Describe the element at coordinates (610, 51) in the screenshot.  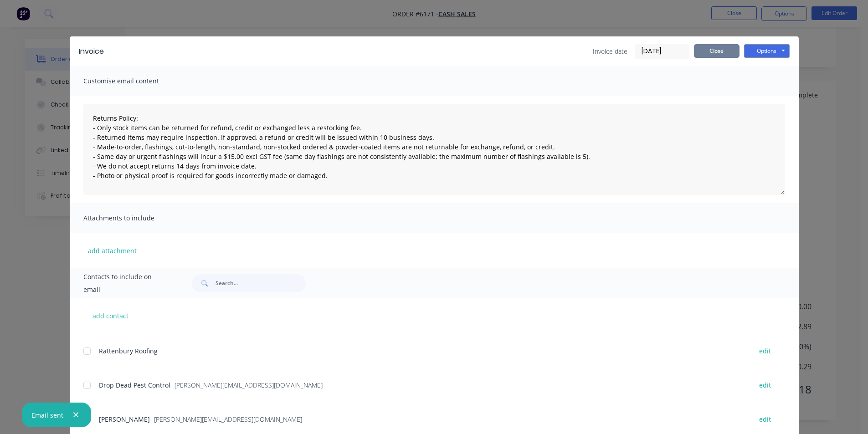
I see `span: Invoice date` at that location.